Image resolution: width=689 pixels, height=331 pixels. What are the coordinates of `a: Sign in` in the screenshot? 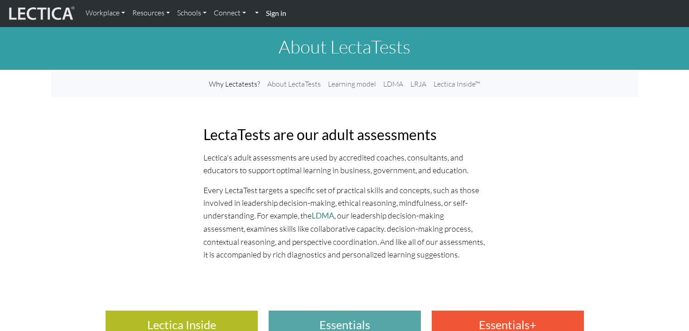 It's located at (276, 13).